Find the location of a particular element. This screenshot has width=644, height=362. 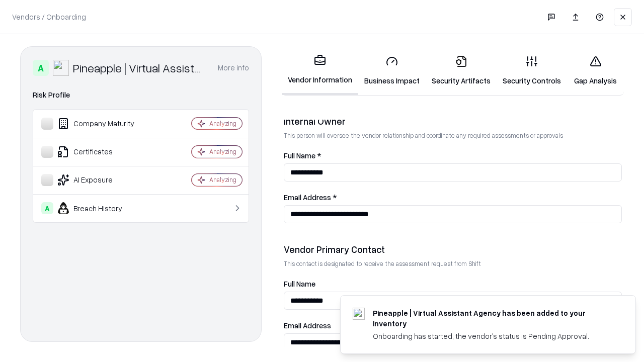

div: Internal Owner is located at coordinates (453, 121).